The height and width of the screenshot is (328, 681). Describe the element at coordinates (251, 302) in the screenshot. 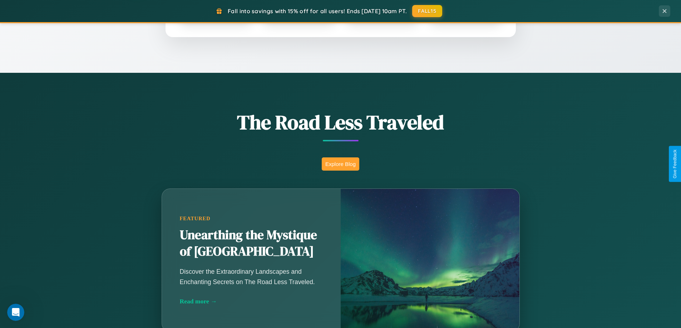

I see `div: Read more →` at that location.